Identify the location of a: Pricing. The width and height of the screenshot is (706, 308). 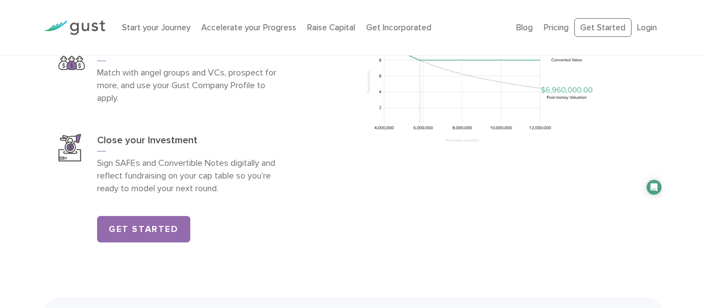
(556, 28).